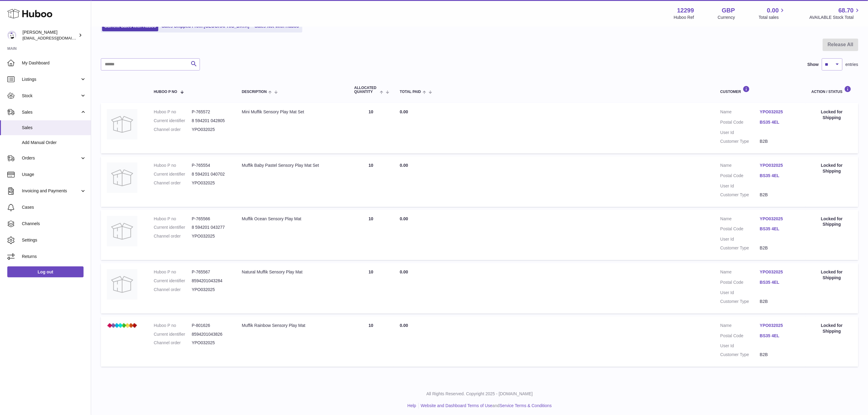 This screenshot has width=868, height=415. What do you see at coordinates (684, 18) in the screenshot?
I see `div: Huboo Ref` at bounding box center [684, 18].